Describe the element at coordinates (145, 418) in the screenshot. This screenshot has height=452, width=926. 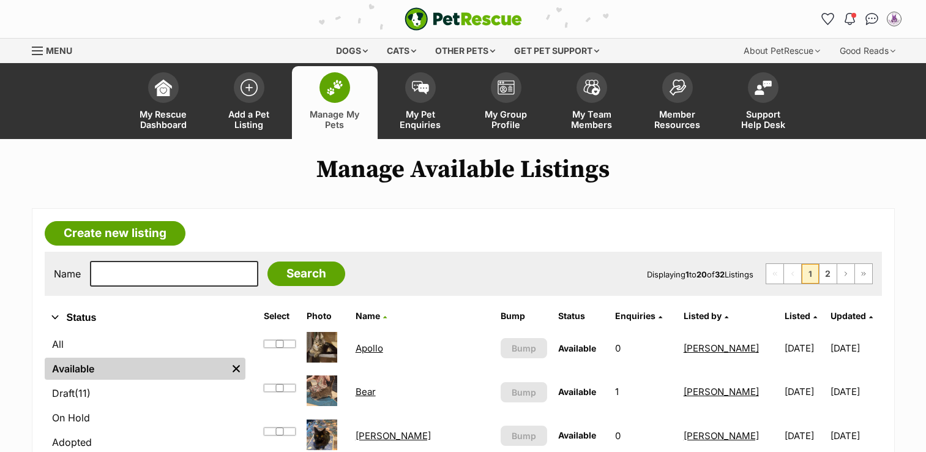
I see `a: On Hold` at that location.